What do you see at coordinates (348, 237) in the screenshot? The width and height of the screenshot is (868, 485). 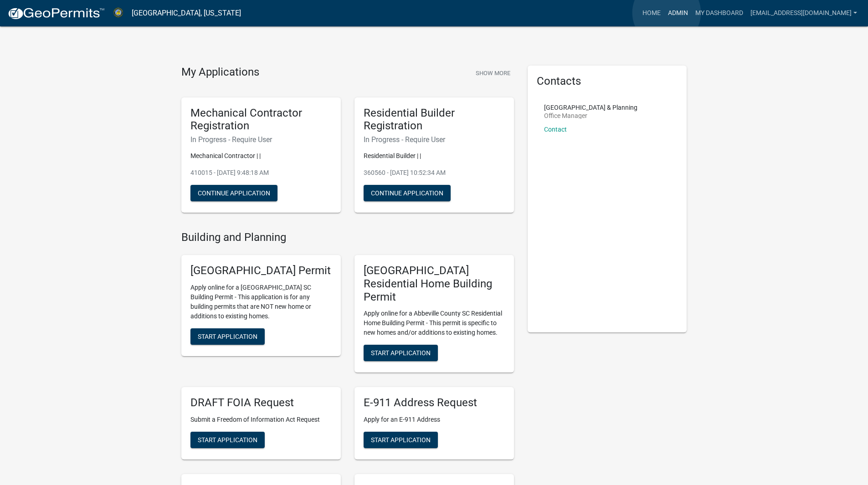 I see `h4: Building and Planning` at bounding box center [348, 237].